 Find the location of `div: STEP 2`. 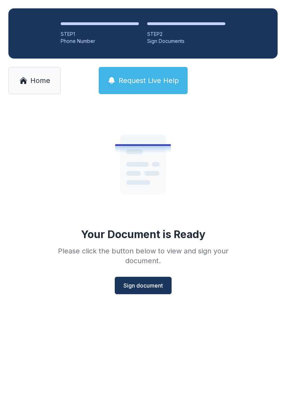

div: STEP 2 is located at coordinates (186, 34).